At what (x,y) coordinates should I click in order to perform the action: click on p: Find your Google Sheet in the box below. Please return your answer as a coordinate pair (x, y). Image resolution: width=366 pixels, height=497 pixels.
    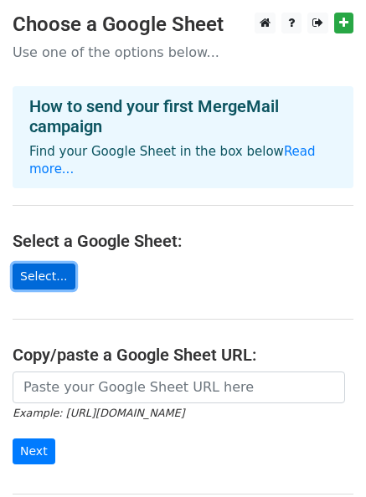
    Looking at the image, I should click on (183, 161).